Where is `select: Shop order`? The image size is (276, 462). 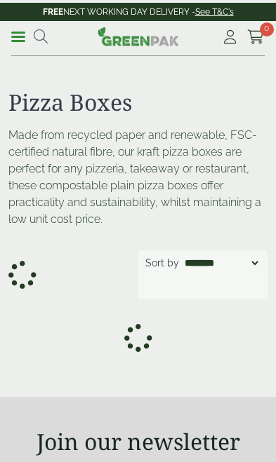
select: Shop order is located at coordinates (221, 263).